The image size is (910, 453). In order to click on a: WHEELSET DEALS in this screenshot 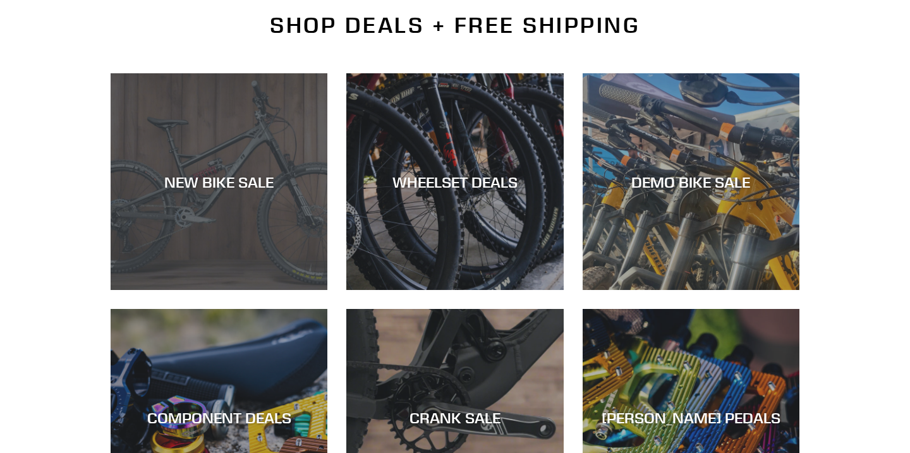, I will do `click(454, 181)`.